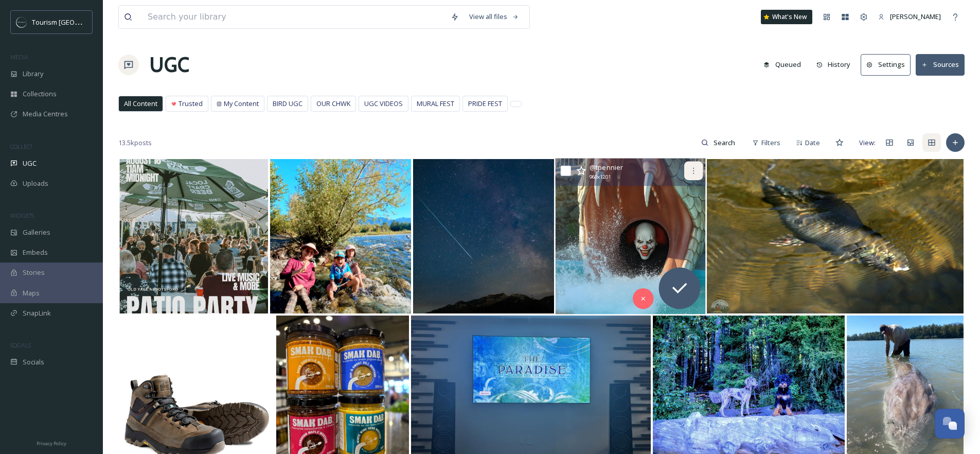 The image size is (980, 454). Describe the element at coordinates (35, 183) in the screenshot. I see `span: Uploads` at that location.